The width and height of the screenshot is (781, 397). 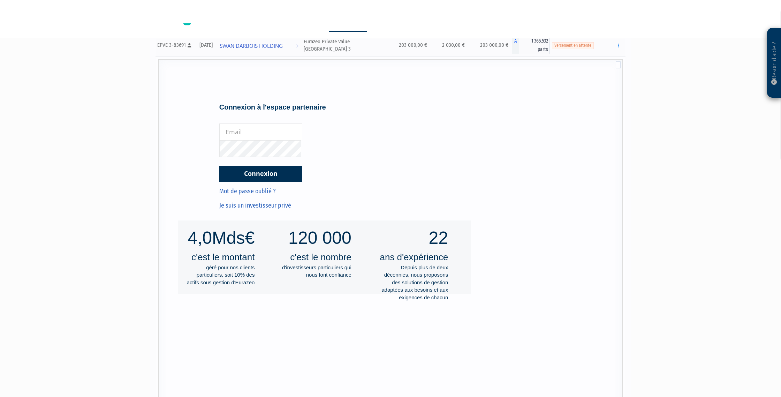 I want to click on p: Besoin d'aide ?, so click(x=774, y=63).